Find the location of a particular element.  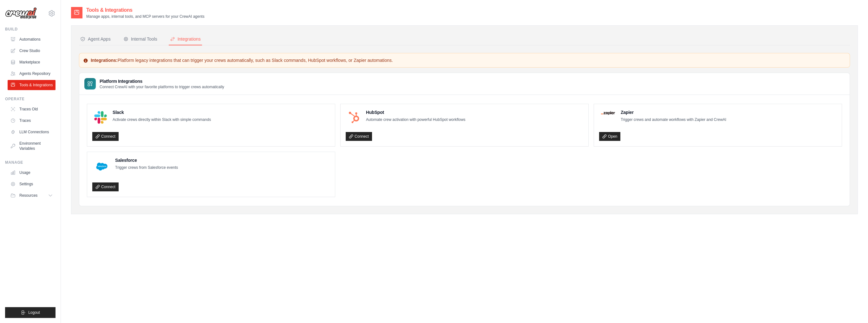

a: Settings is located at coordinates (31, 184).